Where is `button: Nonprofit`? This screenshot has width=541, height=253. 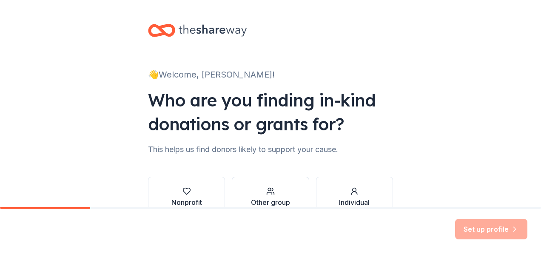
button: Nonprofit is located at coordinates (186, 197).